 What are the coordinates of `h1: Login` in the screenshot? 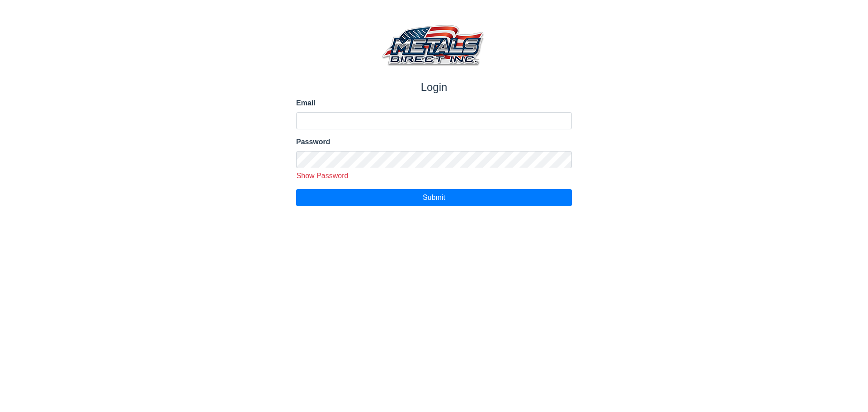 It's located at (434, 87).